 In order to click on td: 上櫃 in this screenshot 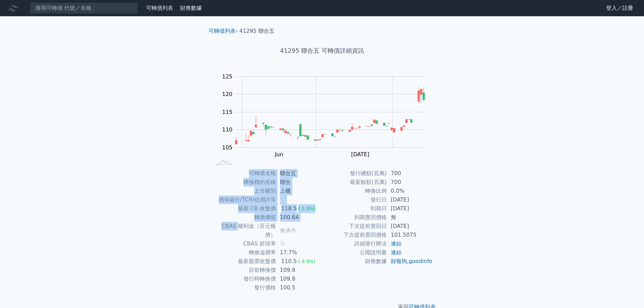, I will do `click(299, 191)`.